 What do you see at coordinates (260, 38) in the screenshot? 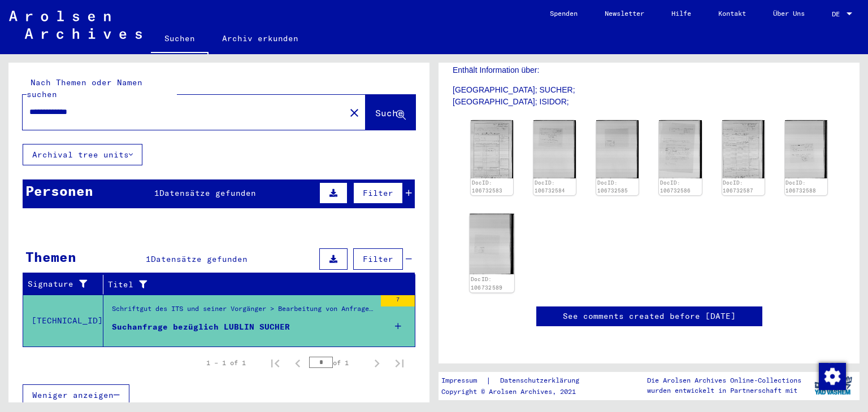
I see `a: Archiv erkunden` at bounding box center [260, 38].